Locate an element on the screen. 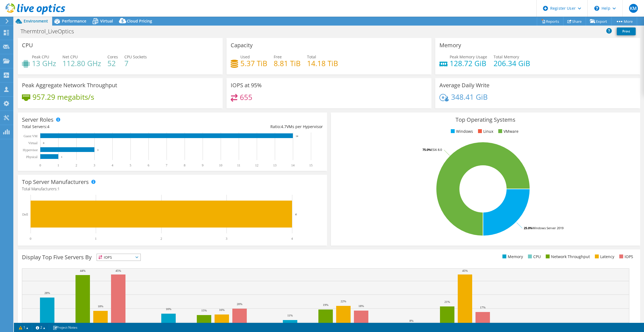 This screenshot has height=332, width=644. text: 5% is located at coordinates (429, 324).